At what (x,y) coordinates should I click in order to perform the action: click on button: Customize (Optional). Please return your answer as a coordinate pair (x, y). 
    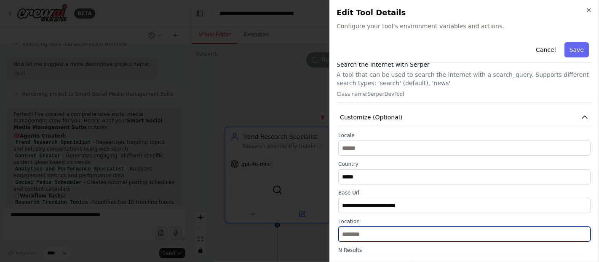
    Looking at the image, I should click on (464, 117).